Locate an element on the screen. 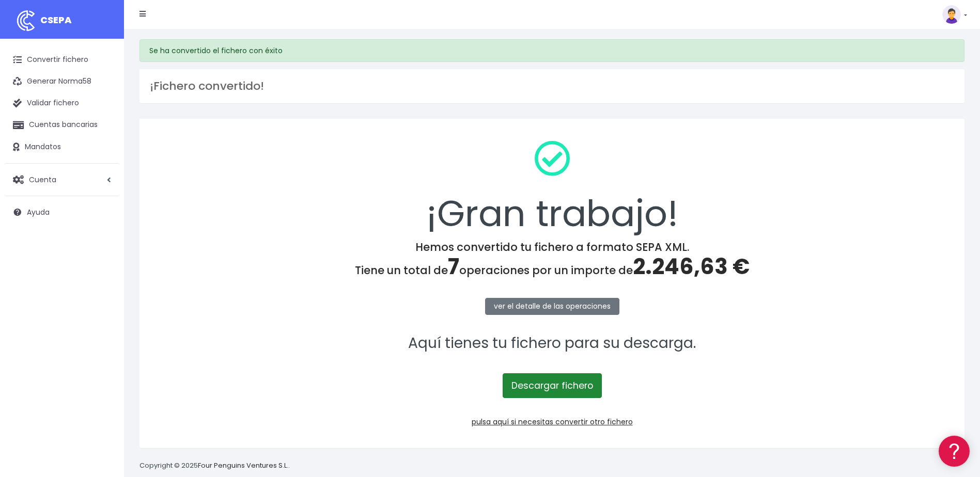  p: Copyright © 2025 . is located at coordinates (215, 466).